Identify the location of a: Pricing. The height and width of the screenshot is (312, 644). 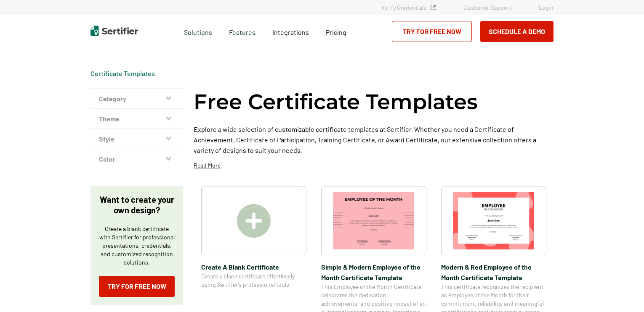
(336, 31).